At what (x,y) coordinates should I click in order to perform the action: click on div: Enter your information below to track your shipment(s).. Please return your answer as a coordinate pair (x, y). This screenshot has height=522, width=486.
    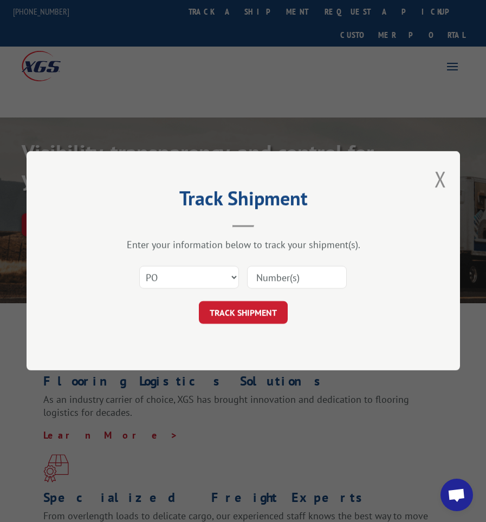
    Looking at the image, I should click on (243, 245).